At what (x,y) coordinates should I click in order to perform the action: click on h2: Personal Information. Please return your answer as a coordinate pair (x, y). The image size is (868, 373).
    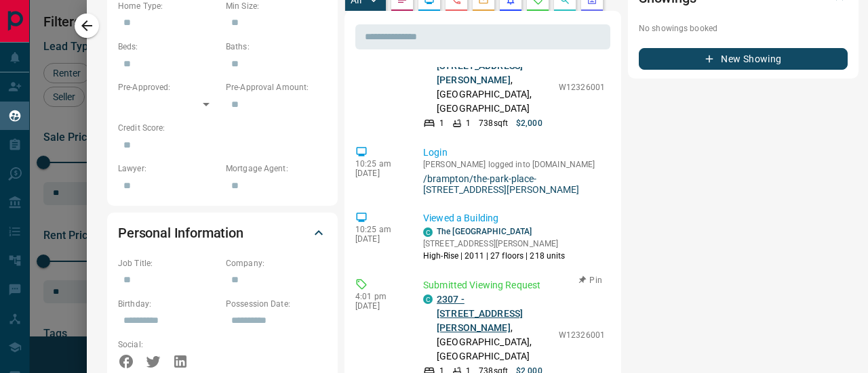
    Looking at the image, I should click on (181, 233).